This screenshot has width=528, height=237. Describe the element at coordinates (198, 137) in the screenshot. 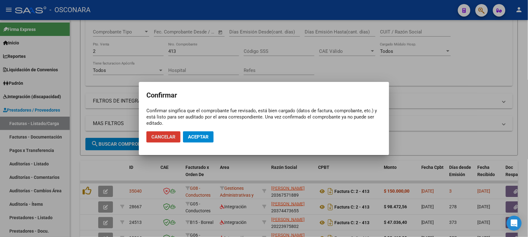

I see `span: Aceptar` at that location.